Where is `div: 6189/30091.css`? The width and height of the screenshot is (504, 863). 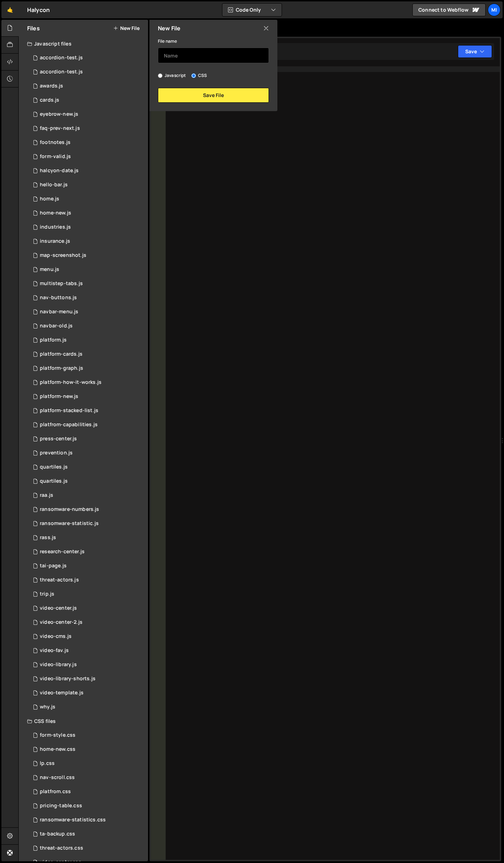 div: 6189/30091.css is located at coordinates (87, 834).